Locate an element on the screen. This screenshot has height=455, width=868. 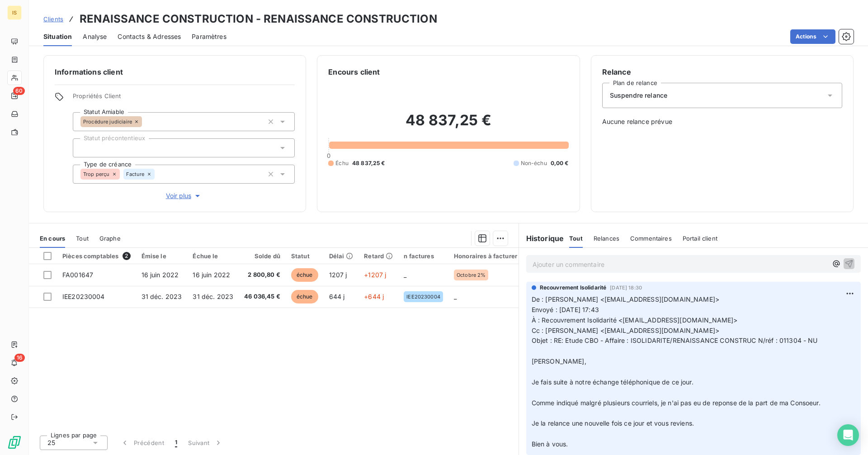
span: 0,00 € is located at coordinates (559, 163).